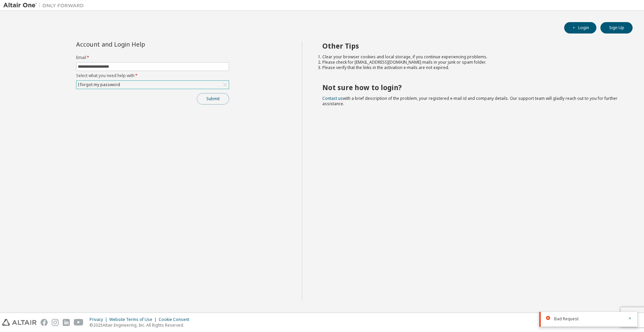 Image resolution: width=644 pixels, height=332 pixels. Describe the element at coordinates (55, 322) in the screenshot. I see `img: instagram.svg` at that location.